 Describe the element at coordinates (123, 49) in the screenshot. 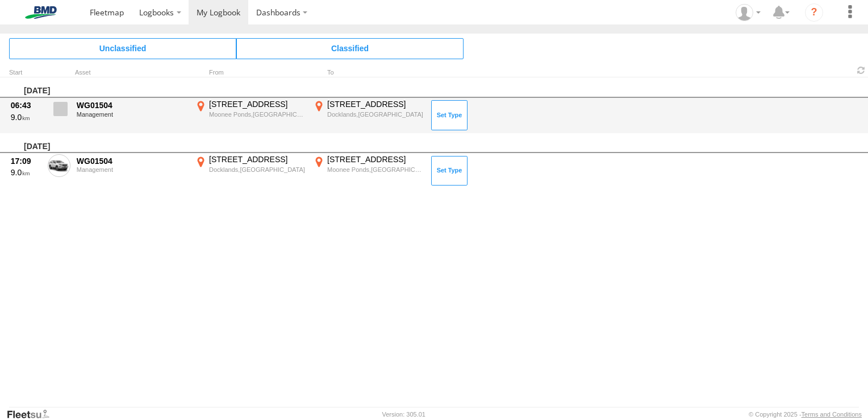

I see `span: Click to view Unclassified Trips` at that location.